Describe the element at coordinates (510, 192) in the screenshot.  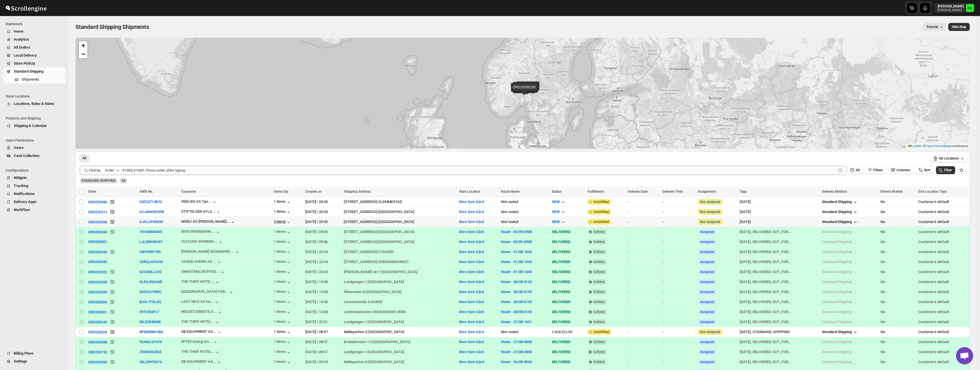
I see `span: Route Name` at that location.